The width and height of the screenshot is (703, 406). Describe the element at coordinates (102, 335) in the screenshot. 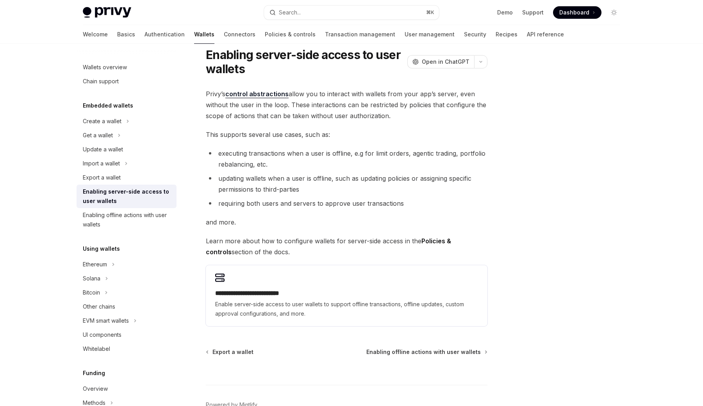

I see `div: UI components` at that location.